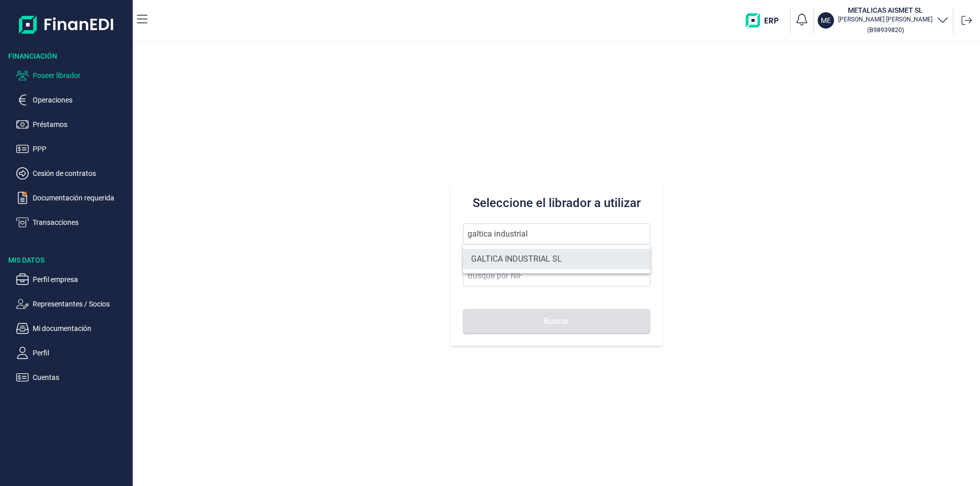  Describe the element at coordinates (73, 279) in the screenshot. I see `button: Perfil empresa` at that location.